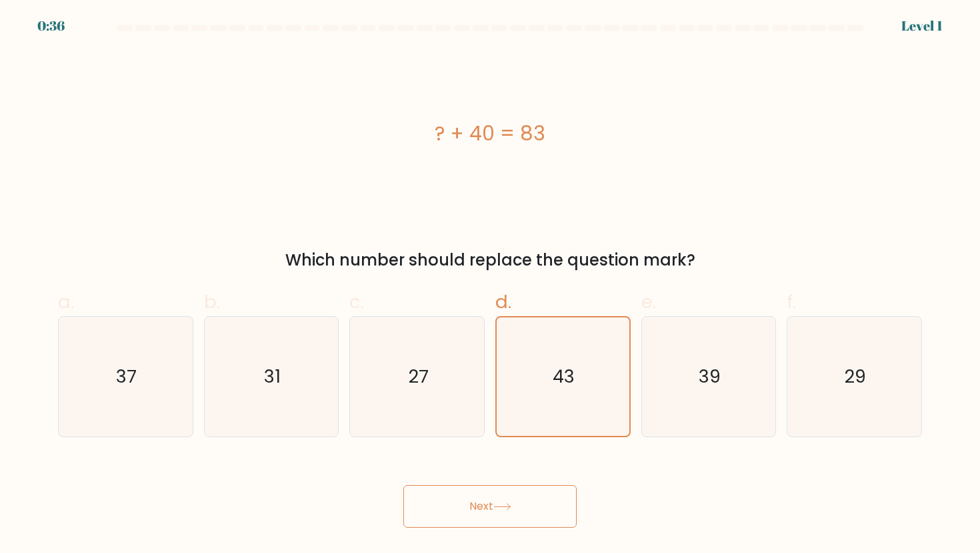 This screenshot has height=553, width=980. Describe the element at coordinates (503, 302) in the screenshot. I see `span: d.` at that location.